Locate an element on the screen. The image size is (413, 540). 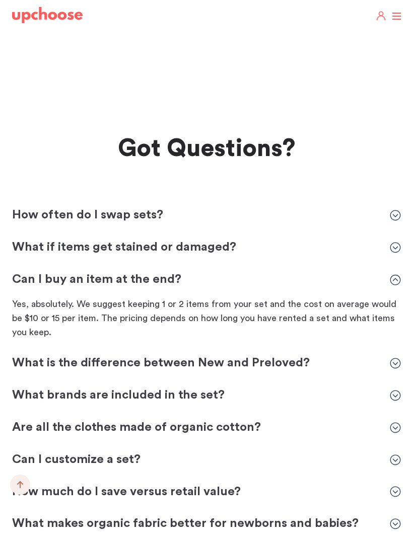
p: Yes, absolutely. We suggest keeping 1 or 2 items from your set and the cost on average would be $... is located at coordinates (206, 318).